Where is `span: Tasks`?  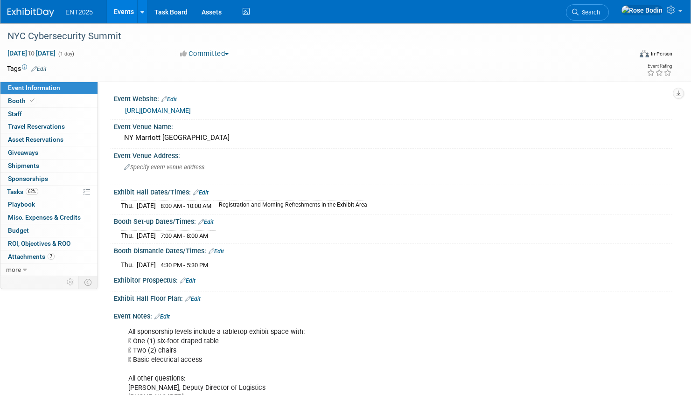 span: Tasks is located at coordinates (22, 192).